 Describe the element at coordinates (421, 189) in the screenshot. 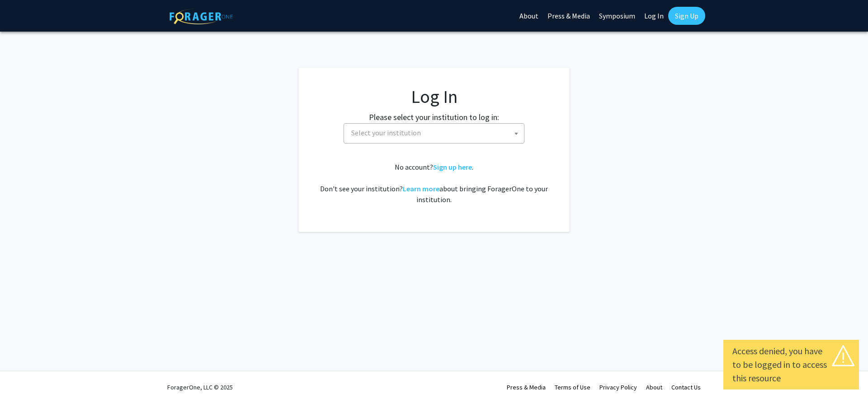

I see `a: Learn more about bringing ForagerOne to your institution` at that location.